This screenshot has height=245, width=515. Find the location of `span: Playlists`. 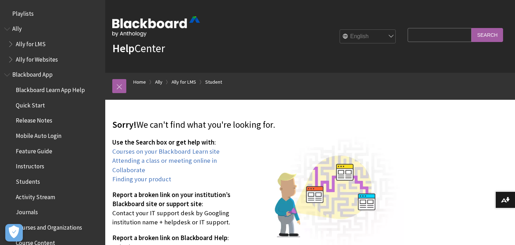

span: Playlists is located at coordinates (23, 12).